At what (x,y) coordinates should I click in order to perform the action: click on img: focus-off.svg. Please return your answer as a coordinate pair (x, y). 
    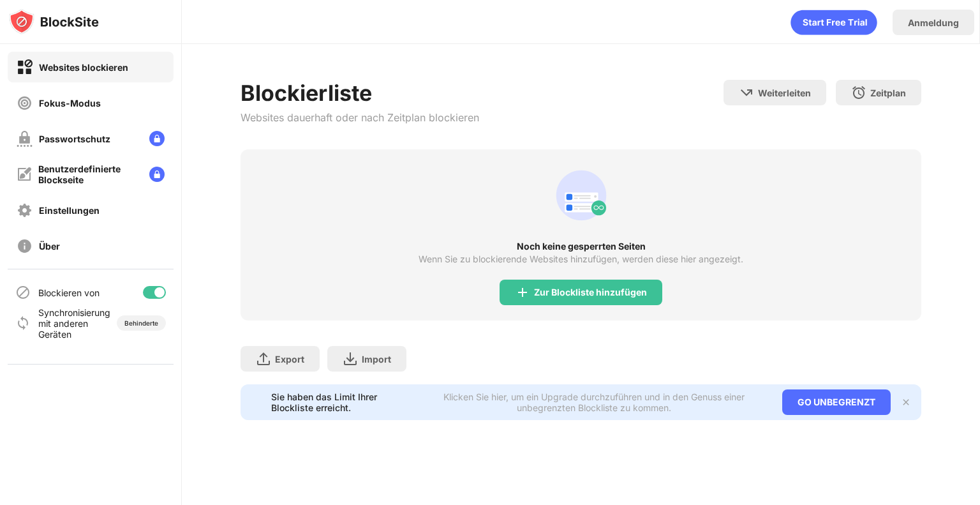
    Looking at the image, I should click on (24, 103).